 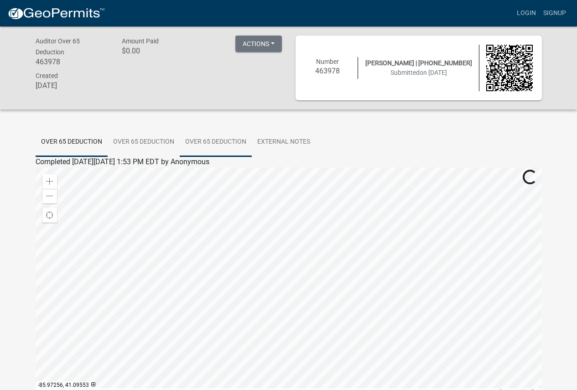 What do you see at coordinates (509, 68) in the screenshot?
I see `img: QR code` at bounding box center [509, 68].